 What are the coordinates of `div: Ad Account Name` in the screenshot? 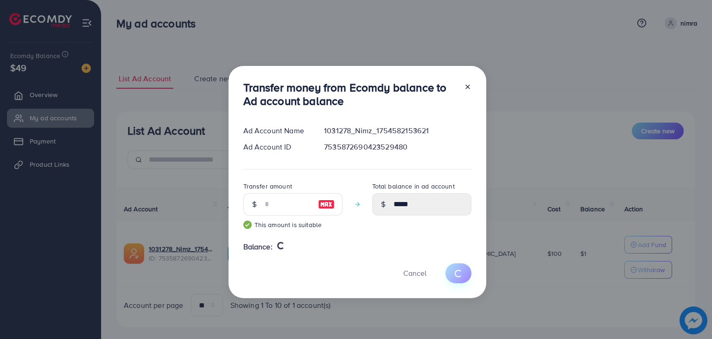 It's located at (276, 130).